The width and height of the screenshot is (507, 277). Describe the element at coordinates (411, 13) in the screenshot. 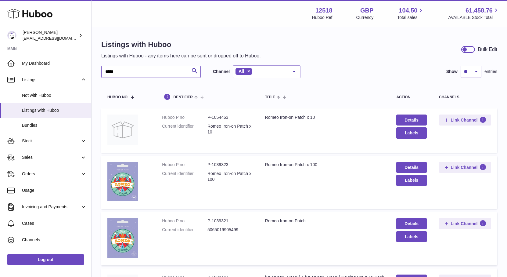

I see `a: 104.50 Total sales` at that location.